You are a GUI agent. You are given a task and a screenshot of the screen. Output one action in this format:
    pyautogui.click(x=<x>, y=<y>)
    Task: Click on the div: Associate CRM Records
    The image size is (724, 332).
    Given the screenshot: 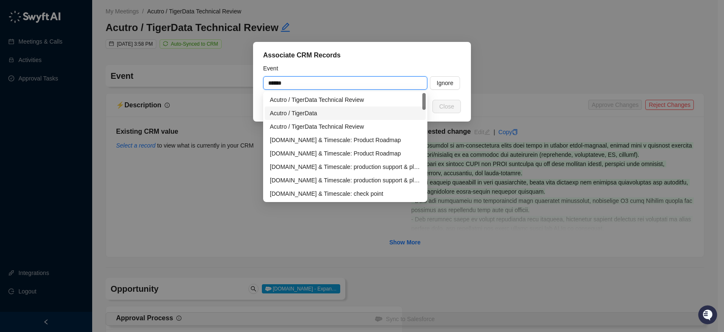 What is the action you would take?
    pyautogui.click(x=362, y=55)
    